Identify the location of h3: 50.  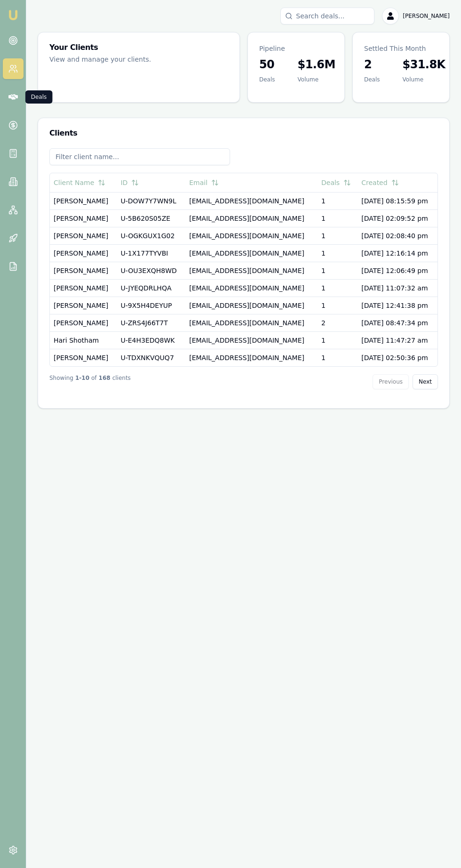
(267, 64).